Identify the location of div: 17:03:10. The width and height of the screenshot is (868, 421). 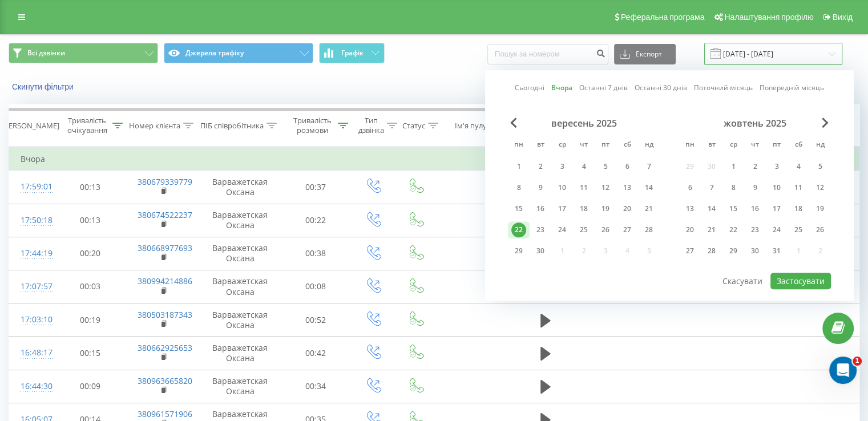
(32, 320).